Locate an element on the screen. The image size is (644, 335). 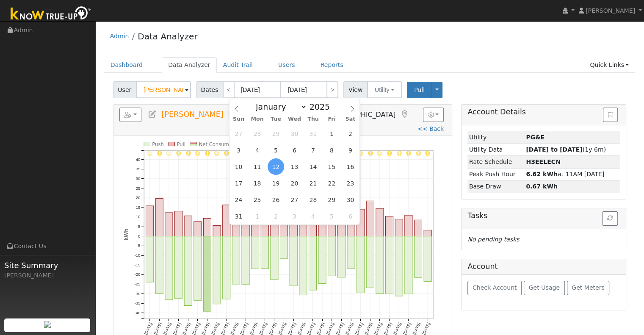
button: Refresh is located at coordinates (610, 218).